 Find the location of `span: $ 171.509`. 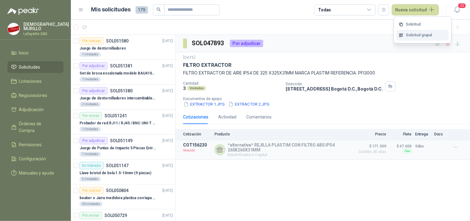

span: $ 171.509 is located at coordinates (371, 146).